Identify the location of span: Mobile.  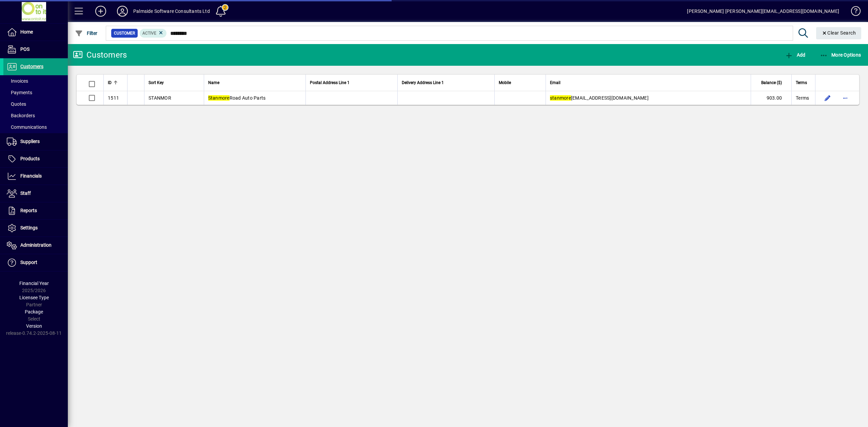
(505, 83).